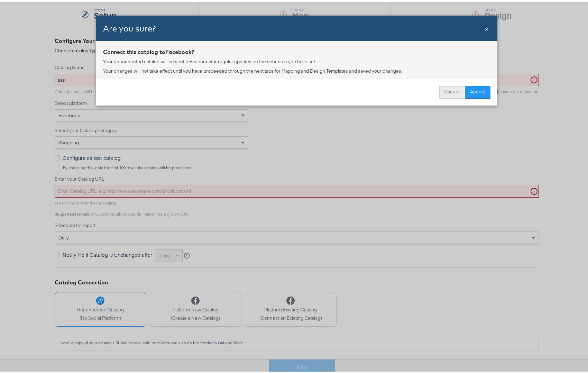 The width and height of the screenshot is (588, 373). What do you see at coordinates (486, 27) in the screenshot?
I see `div: Close` at bounding box center [486, 27].